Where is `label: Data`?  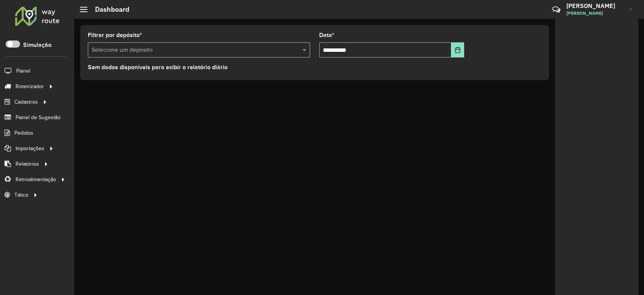 label: Data is located at coordinates (327, 35).